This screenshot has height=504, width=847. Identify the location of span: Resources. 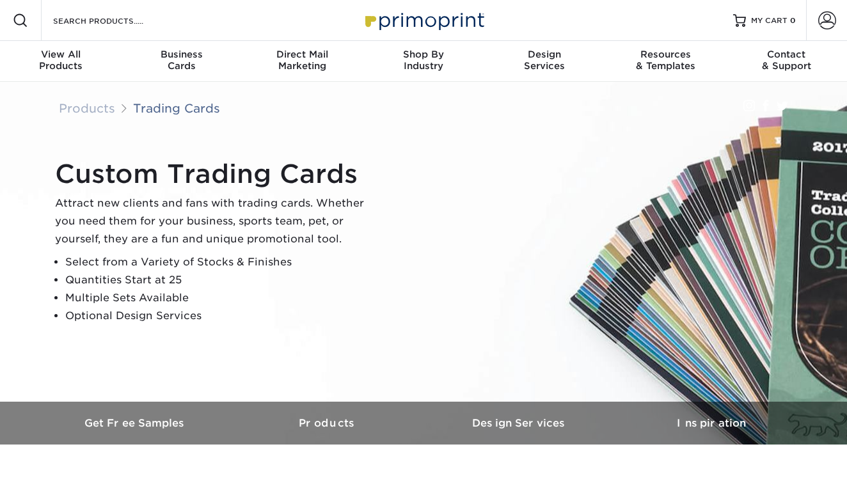
(665, 54).